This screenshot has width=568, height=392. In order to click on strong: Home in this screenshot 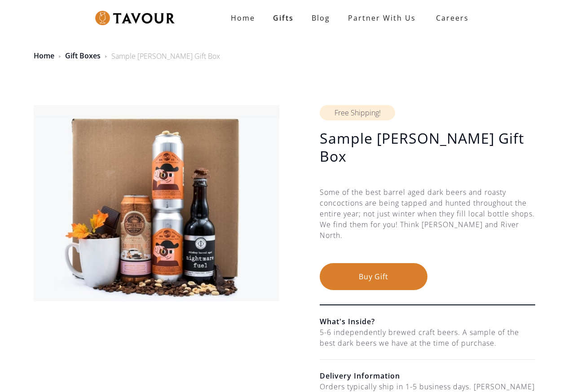, I will do `click(243, 18)`.